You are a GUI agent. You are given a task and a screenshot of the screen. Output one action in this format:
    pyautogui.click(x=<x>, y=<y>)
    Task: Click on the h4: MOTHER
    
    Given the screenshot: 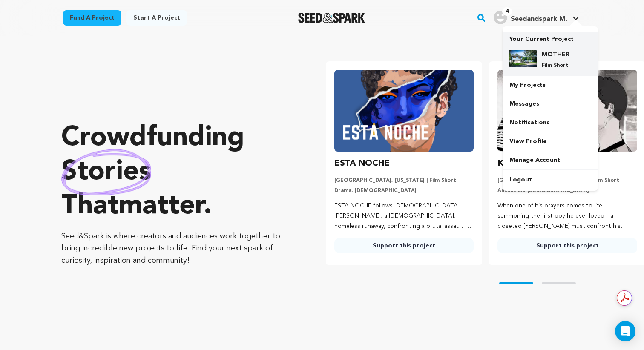 What is the action you would take?
    pyautogui.click(x=558, y=54)
    